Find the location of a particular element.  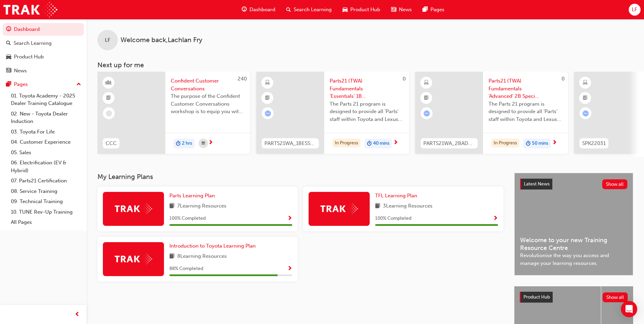

span: 240 is located at coordinates (242, 79).